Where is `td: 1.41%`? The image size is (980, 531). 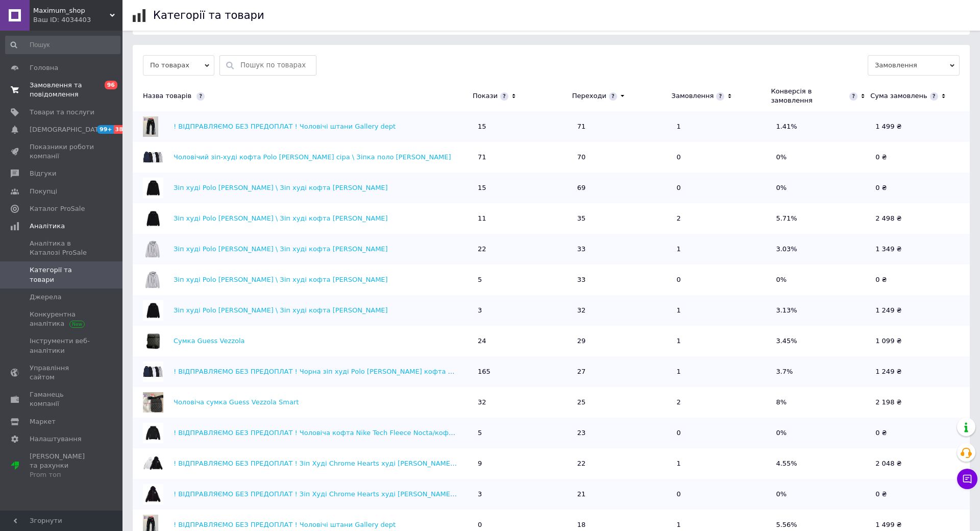
td: 1.41% is located at coordinates (820, 127).